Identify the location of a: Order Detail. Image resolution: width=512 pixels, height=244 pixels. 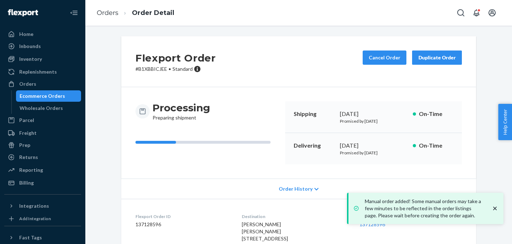
(153, 13).